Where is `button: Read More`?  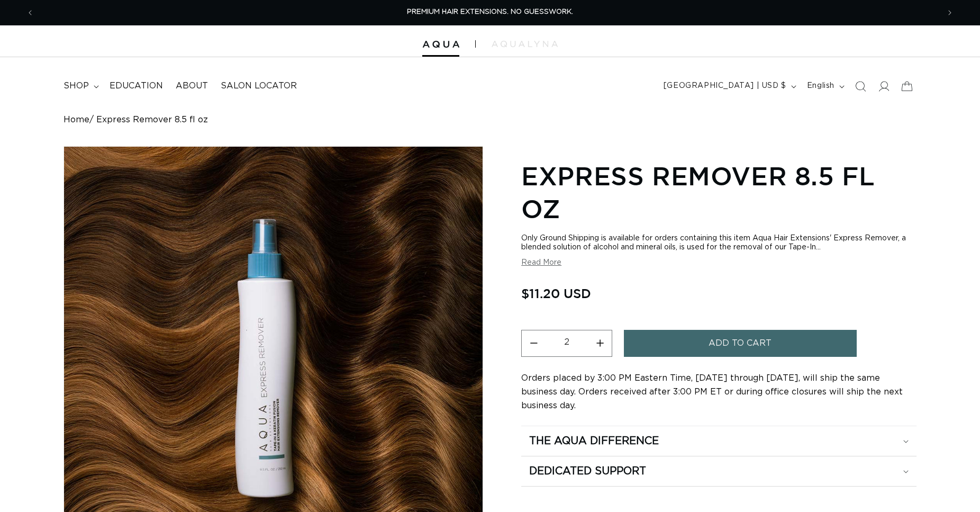 button: Read More is located at coordinates (541, 262).